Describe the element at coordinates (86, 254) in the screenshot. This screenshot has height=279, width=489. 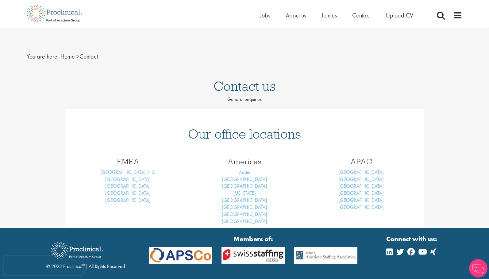
I see `div: © 2023 Proclinical | All Rights Reserved` at that location.